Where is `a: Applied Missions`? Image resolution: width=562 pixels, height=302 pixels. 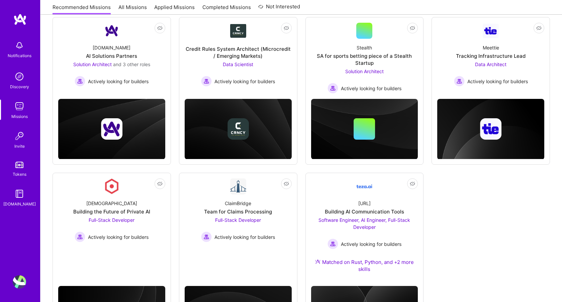 a: Applied Missions is located at coordinates (174, 9).